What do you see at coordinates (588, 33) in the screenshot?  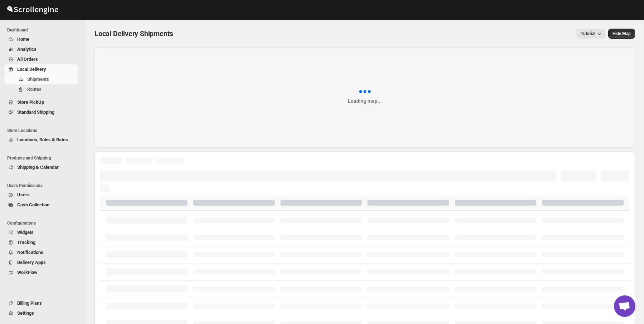 I see `span: Tutorial` at bounding box center [588, 33].